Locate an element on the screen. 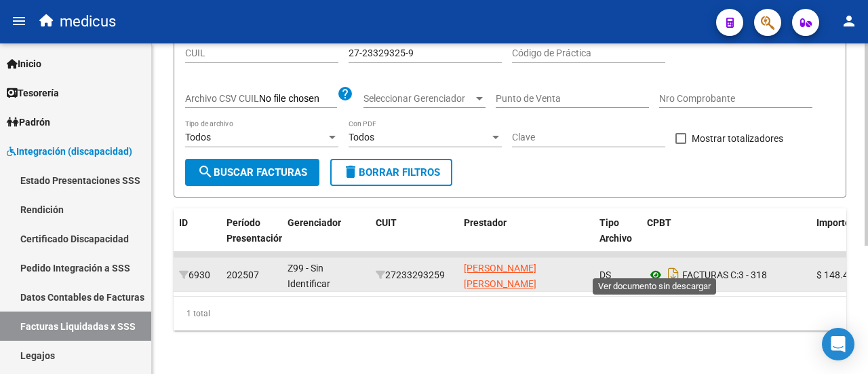 The height and width of the screenshot is (374, 868). datatable-header-cell: CUIT is located at coordinates (414, 238).